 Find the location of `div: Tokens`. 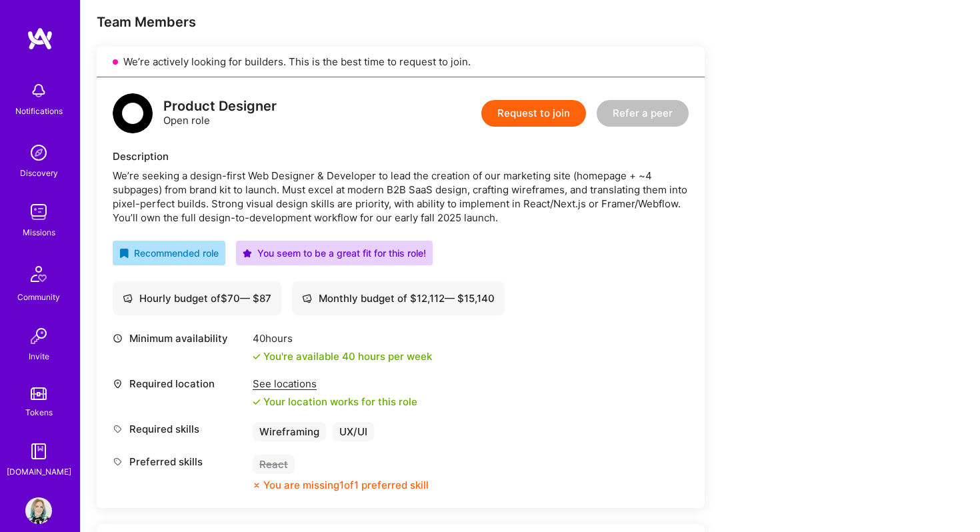

div: Tokens is located at coordinates (38, 412).